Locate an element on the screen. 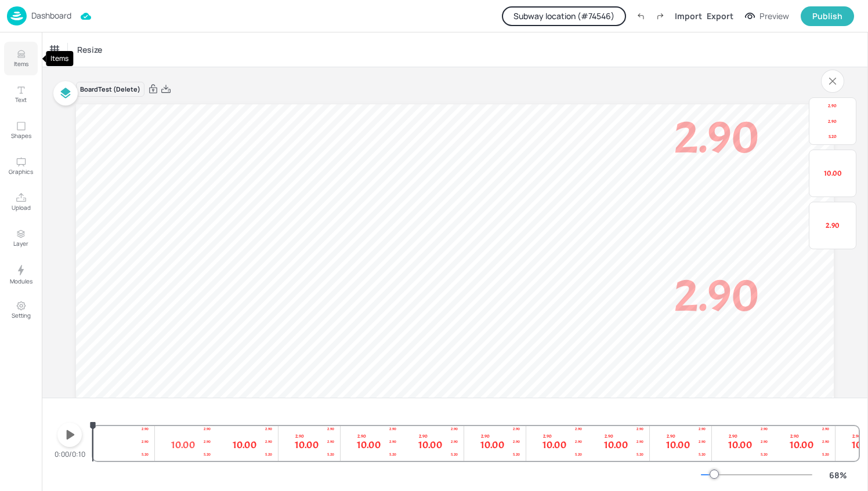 The width and height of the screenshot is (868, 491). div: Preview is located at coordinates (774, 16).